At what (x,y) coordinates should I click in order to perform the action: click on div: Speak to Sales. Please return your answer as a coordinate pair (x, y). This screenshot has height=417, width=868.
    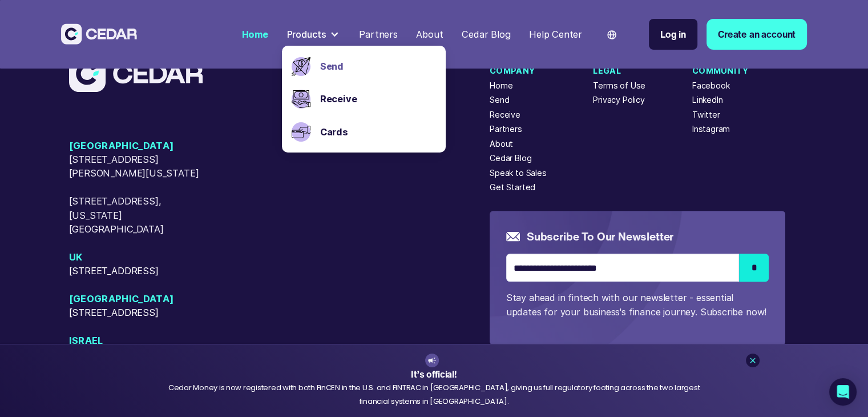
    Looking at the image, I should click on (517, 172).